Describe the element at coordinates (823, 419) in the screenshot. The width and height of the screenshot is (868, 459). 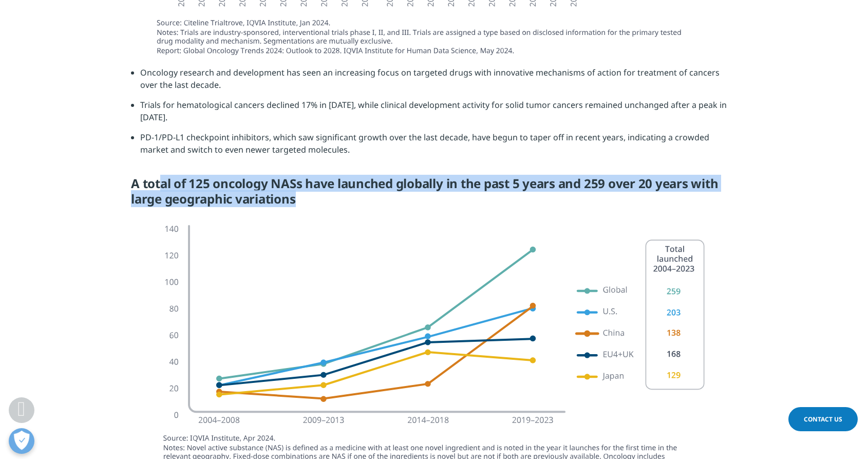
I see `a: Contact Us` at that location.